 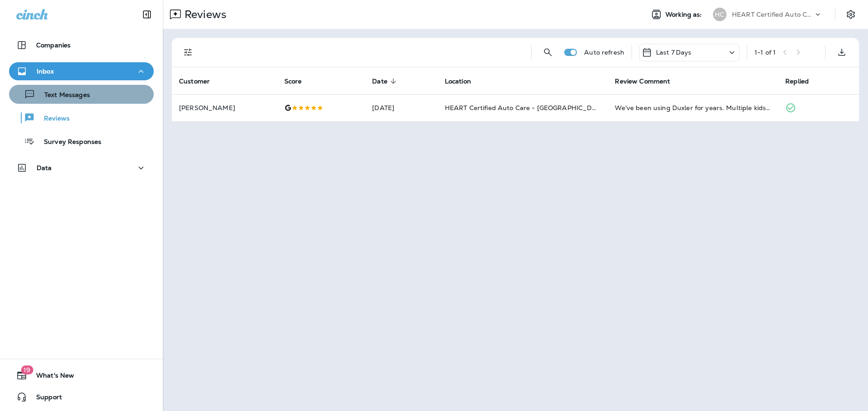 I want to click on button: Export as CSV, so click(x=842, y=52).